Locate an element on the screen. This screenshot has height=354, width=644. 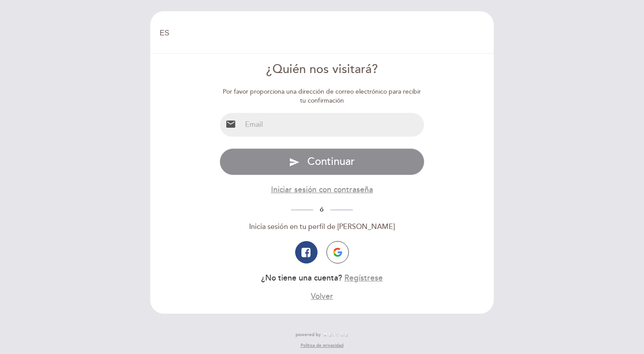
span: ó is located at coordinates (322, 209).